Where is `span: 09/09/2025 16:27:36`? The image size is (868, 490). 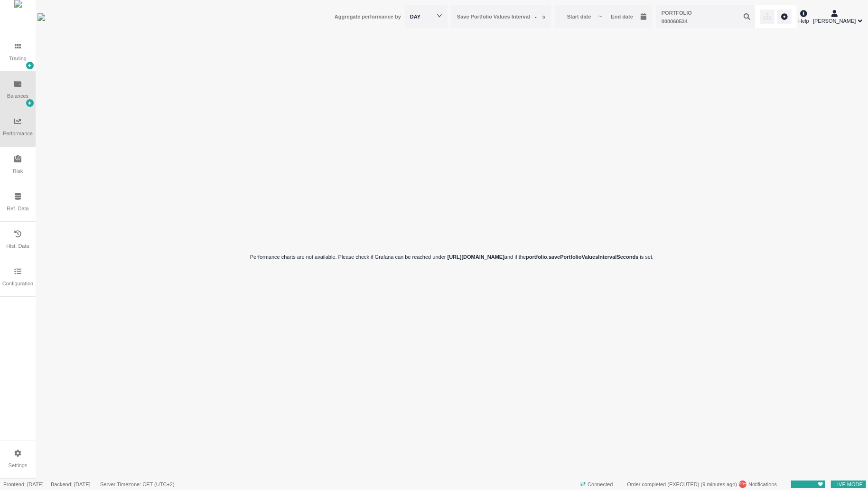 span: 09/09/2025 16:27:36 is located at coordinates (719, 484).